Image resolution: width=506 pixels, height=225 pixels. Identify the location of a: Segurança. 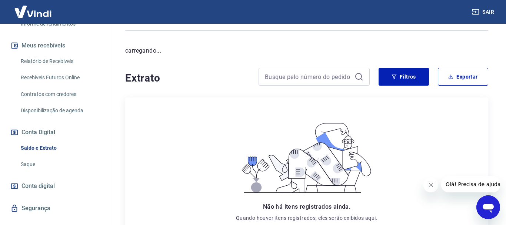
(55, 208).